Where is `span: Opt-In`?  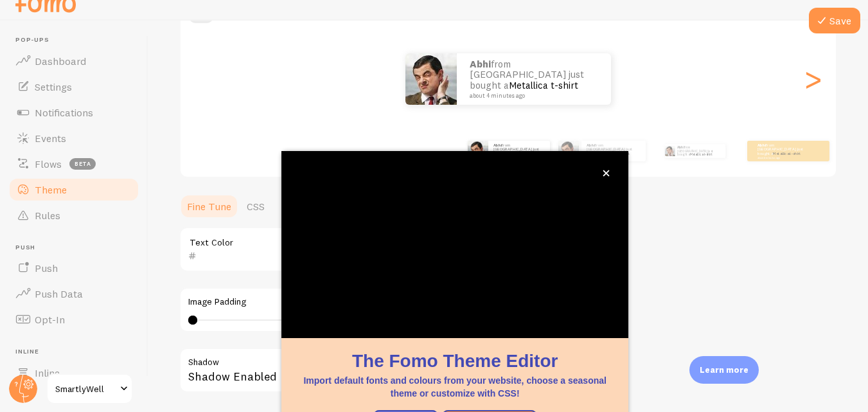 span: Opt-In is located at coordinates (50, 320).